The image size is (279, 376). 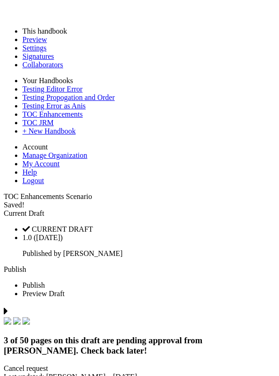 I want to click on a: + New Handbook, so click(x=49, y=131).